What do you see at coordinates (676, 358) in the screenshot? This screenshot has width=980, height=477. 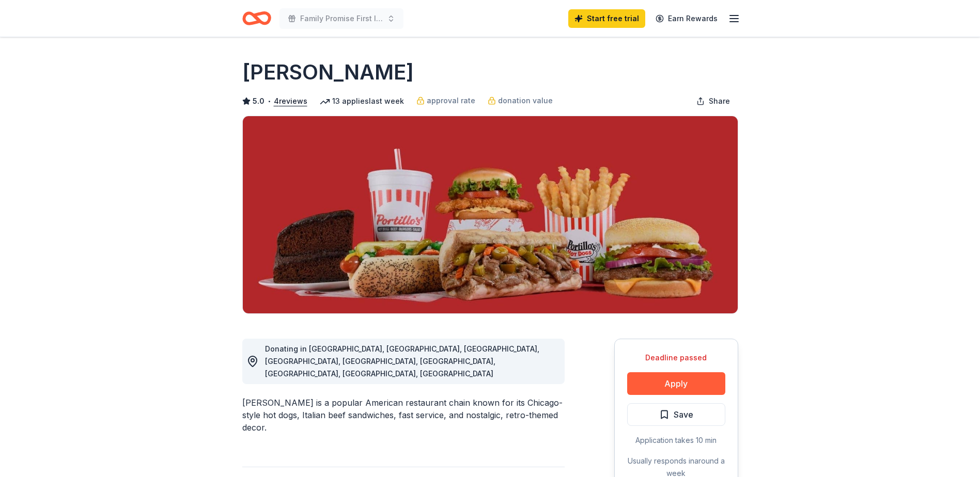 I see `div: Deadline passed` at bounding box center [676, 358].